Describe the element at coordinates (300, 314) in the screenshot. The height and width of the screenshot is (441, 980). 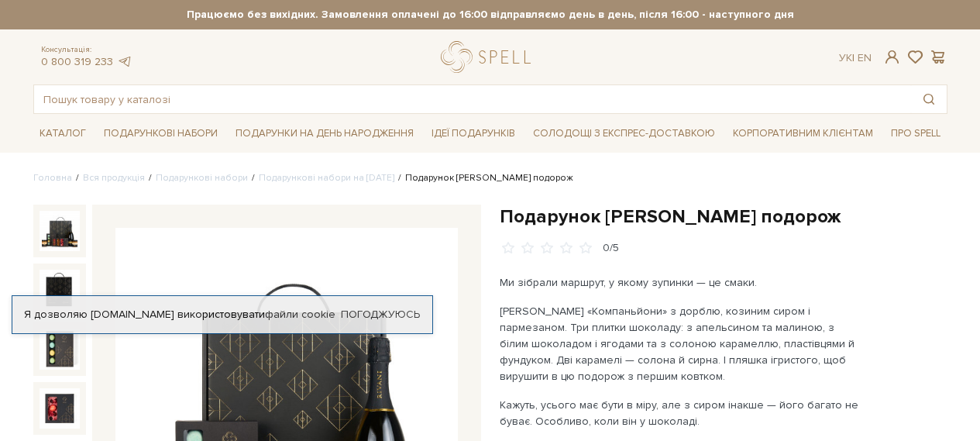
I see `a: файли cookie` at that location.